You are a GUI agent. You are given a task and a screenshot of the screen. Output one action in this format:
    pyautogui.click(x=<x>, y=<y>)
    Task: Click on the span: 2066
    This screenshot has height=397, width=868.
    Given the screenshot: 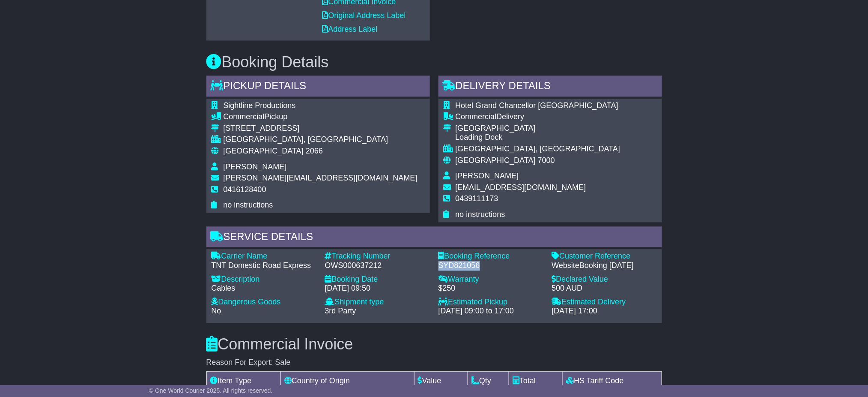 What is the action you would take?
    pyautogui.click(x=314, y=151)
    